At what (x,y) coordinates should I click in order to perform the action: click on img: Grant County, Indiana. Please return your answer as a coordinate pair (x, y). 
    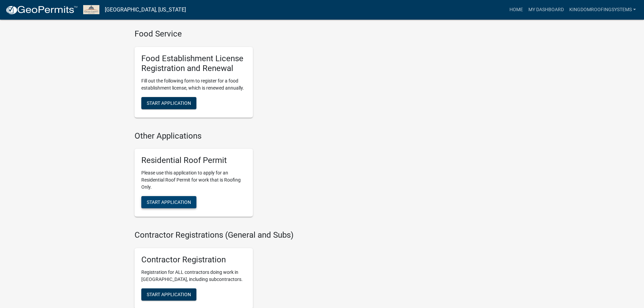
    Looking at the image, I should click on (91, 10).